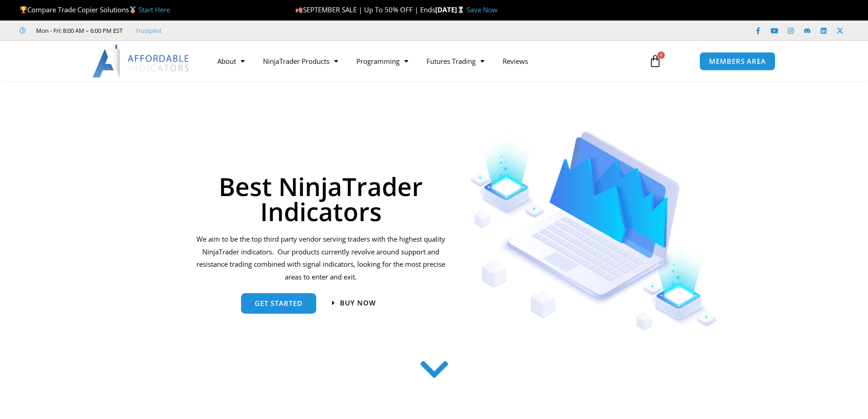  I want to click on span: Buy now, so click(358, 303).